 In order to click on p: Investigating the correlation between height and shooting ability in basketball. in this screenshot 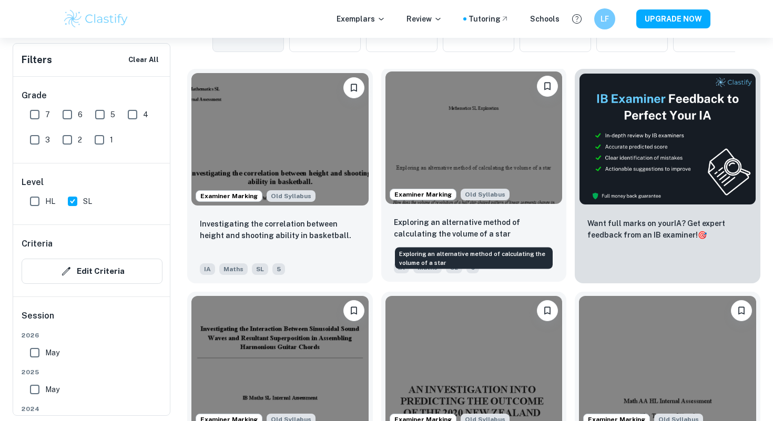, I will do `click(280, 230)`.